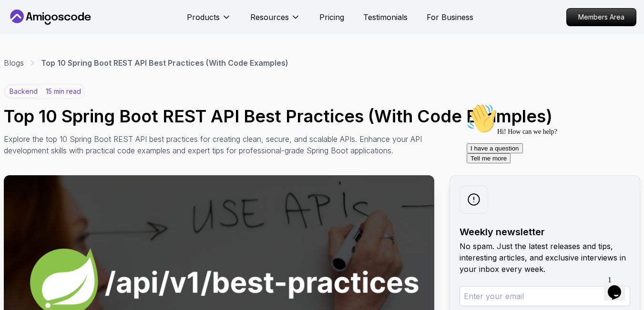 Image resolution: width=644 pixels, height=310 pixels. Describe the element at coordinates (385, 17) in the screenshot. I see `p: Testimonials` at that location.